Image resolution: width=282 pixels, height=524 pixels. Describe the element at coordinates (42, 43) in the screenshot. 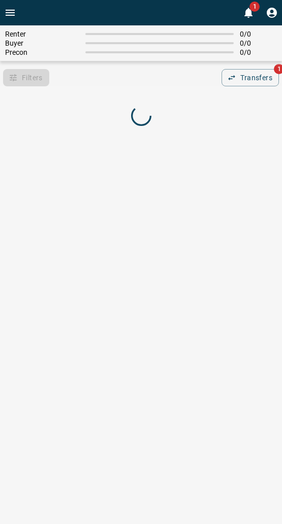

I see `span: Buyer` at that location.